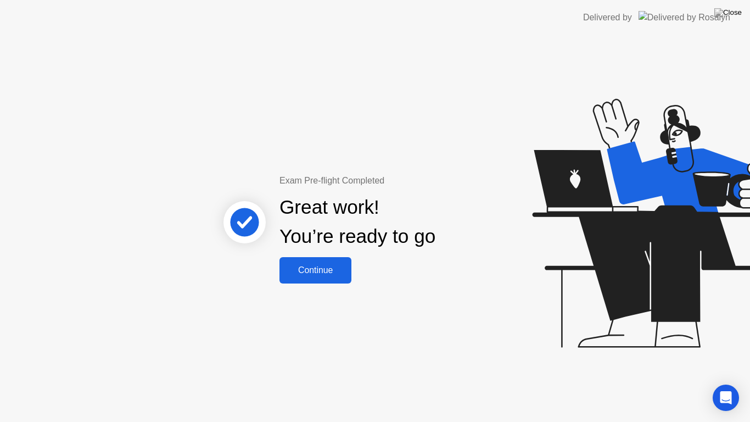  What do you see at coordinates (315, 270) in the screenshot?
I see `button: Continue` at bounding box center [315, 270].